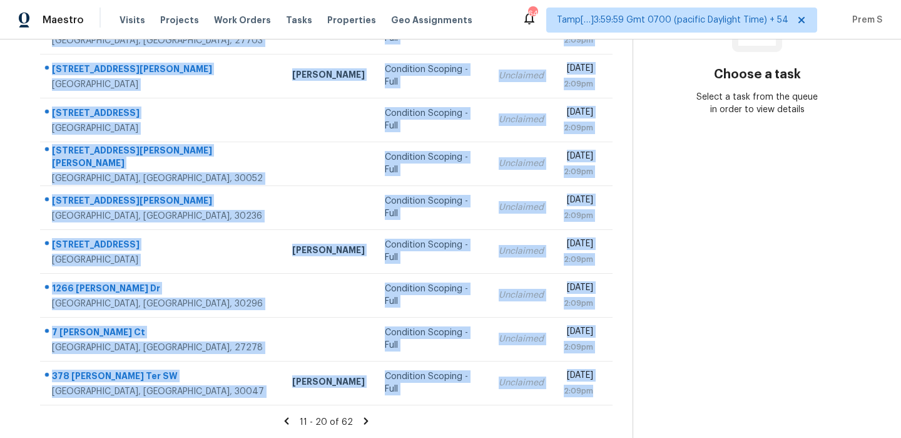  I want to click on span: Geo Assignments, so click(432, 20).